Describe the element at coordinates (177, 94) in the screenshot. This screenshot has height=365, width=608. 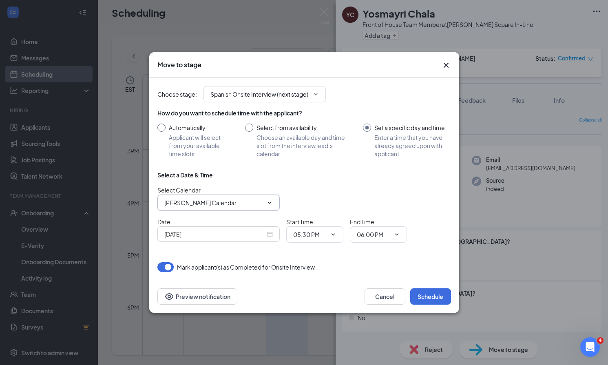
I see `span: Choose stage :` at that location.